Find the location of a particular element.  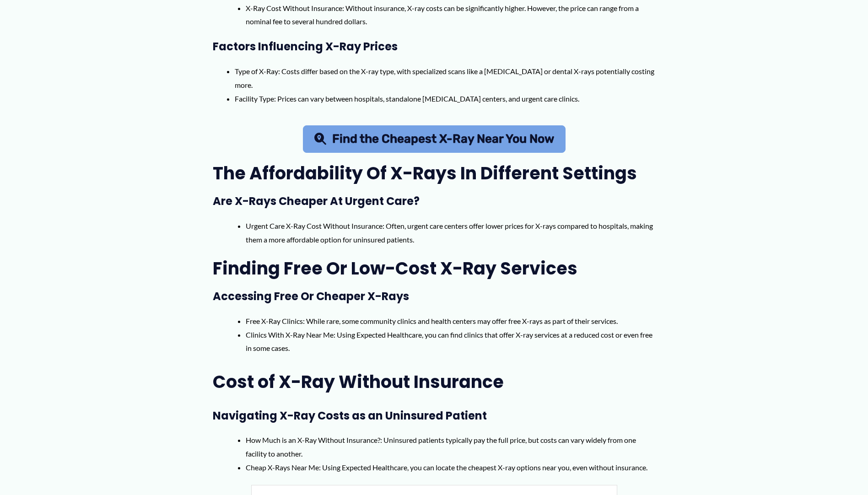

span: Navigating X-Ray Costs as an Uninsured Patient is located at coordinates (349, 415).